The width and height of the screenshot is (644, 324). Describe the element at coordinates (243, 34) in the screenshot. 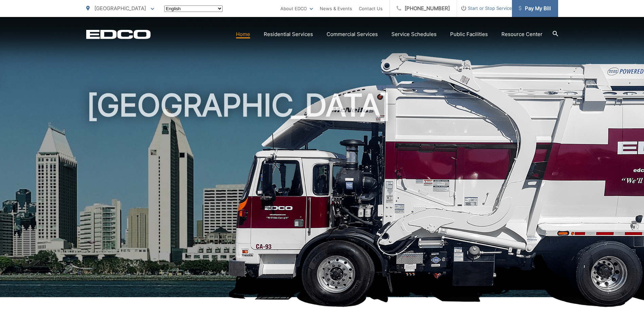

I see `a: Home` at that location.